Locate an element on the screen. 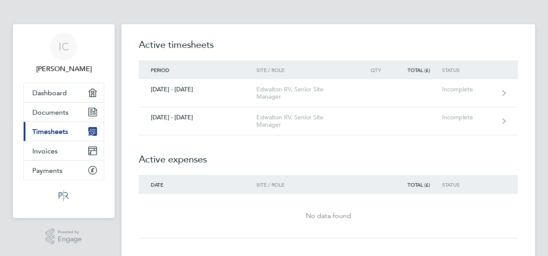  span: Invoices is located at coordinates (45, 151).